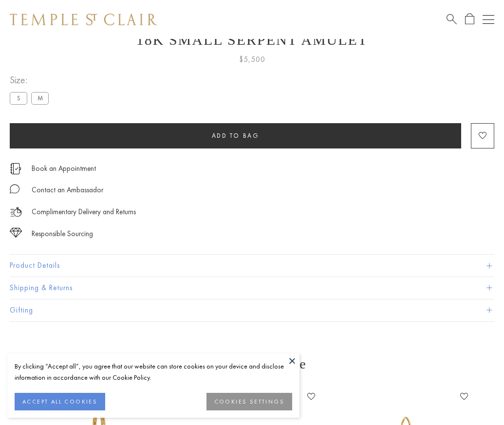 This screenshot has width=504, height=425. Describe the element at coordinates (451, 19) in the screenshot. I see `a: Search` at that location.